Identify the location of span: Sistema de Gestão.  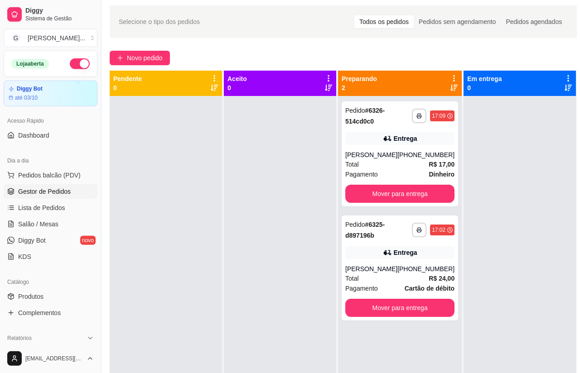
(59, 19).